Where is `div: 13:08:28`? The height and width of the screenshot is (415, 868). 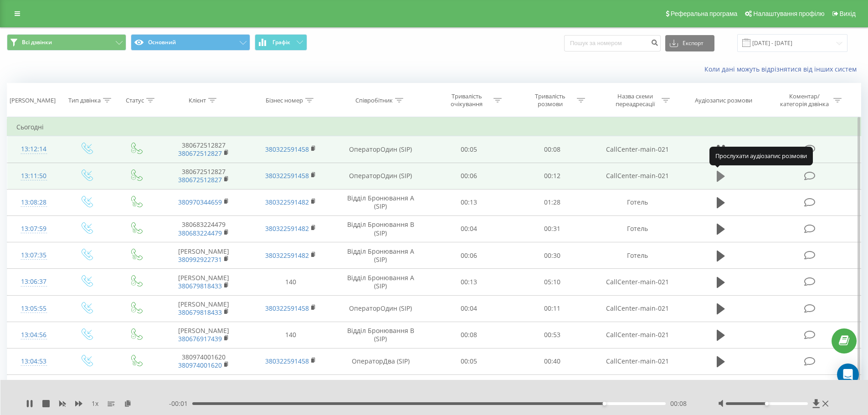
div: 13:08:28 is located at coordinates (34, 202).